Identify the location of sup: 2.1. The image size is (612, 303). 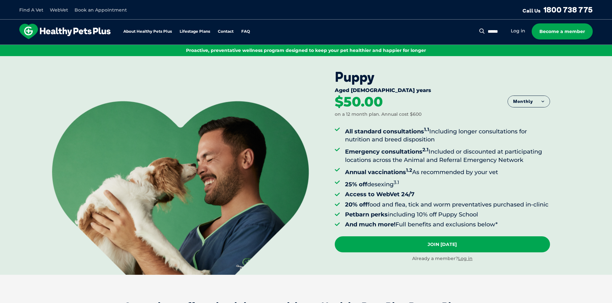
(425, 150).